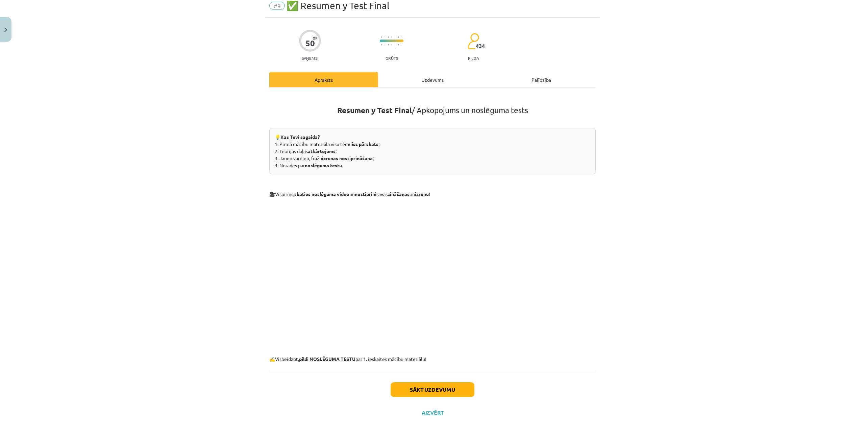 This screenshot has width=865, height=441. What do you see at coordinates (473, 58) in the screenshot?
I see `p: pilda` at bounding box center [473, 58].